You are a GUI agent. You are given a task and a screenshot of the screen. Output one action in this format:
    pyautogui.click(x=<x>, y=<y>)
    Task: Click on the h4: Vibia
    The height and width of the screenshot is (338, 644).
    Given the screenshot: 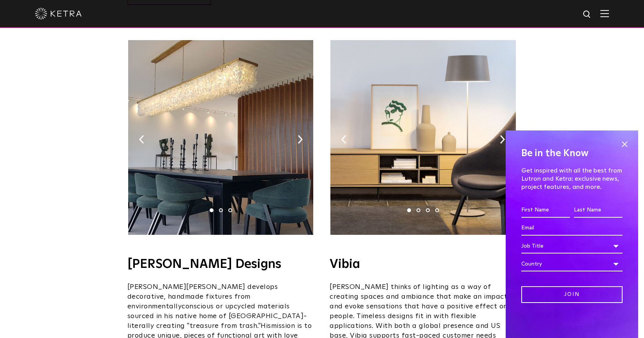 What is the action you would take?
    pyautogui.click(x=423, y=264)
    